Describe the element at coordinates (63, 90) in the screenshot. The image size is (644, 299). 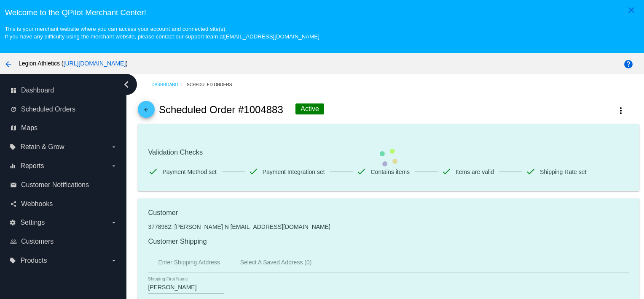
I see `a: dashboard Dashboard` at that location.